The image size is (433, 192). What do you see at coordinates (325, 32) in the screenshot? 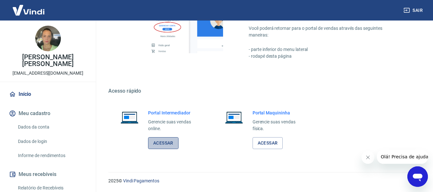
I see `p: Você poderá retornar para o portal de vendas através das seguintes maneiras:` at bounding box center [325, 32].